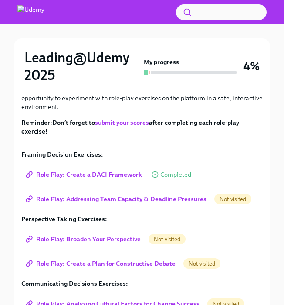 The width and height of the screenshot is (284, 305). What do you see at coordinates (85, 175) in the screenshot?
I see `span: Role Play: Create a DACI Framework` at bounding box center [85, 175].